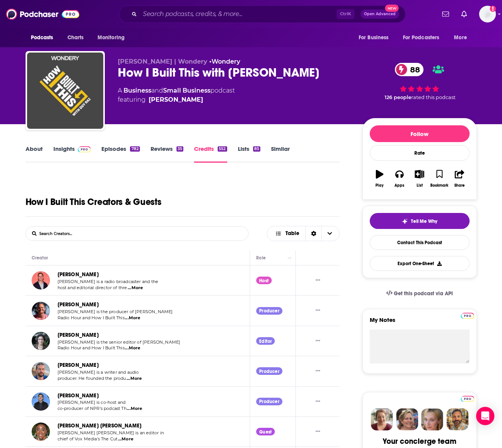 Image resolution: width=502 pixels, height=448 pixels. What do you see at coordinates (176, 100) in the screenshot?
I see `span: featuring` at bounding box center [176, 100].